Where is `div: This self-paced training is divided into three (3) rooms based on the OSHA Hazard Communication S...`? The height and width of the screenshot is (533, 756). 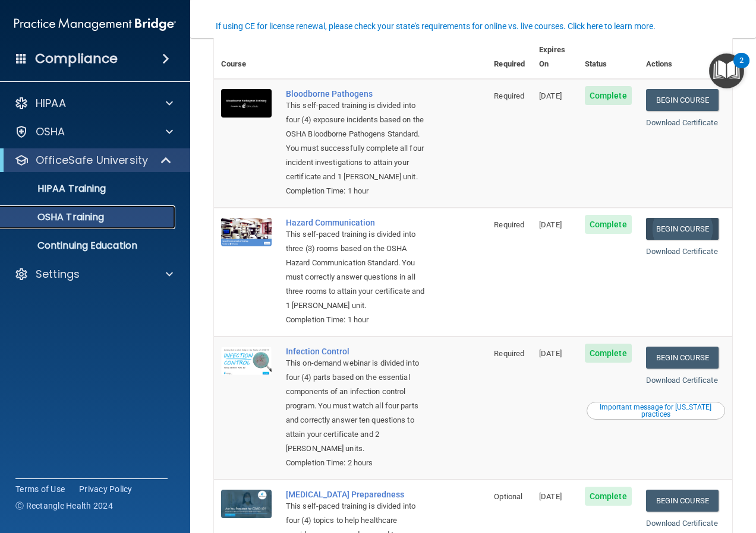
div: This self-paced training is divided into three (3) rooms based on the OSHA Hazard Communication S... is located at coordinates (357, 270).